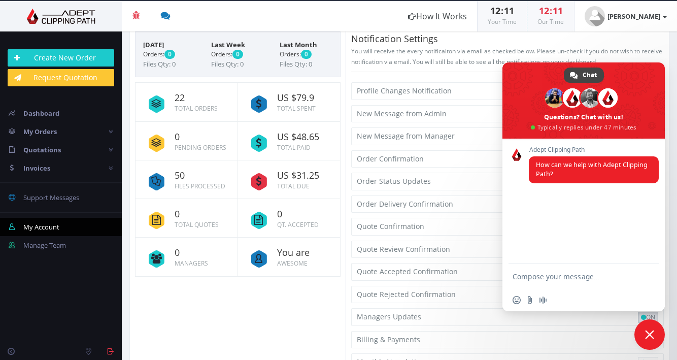  What do you see at coordinates (186, 218) in the screenshot?
I see `a: 0 Total Quotes` at bounding box center [186, 218].